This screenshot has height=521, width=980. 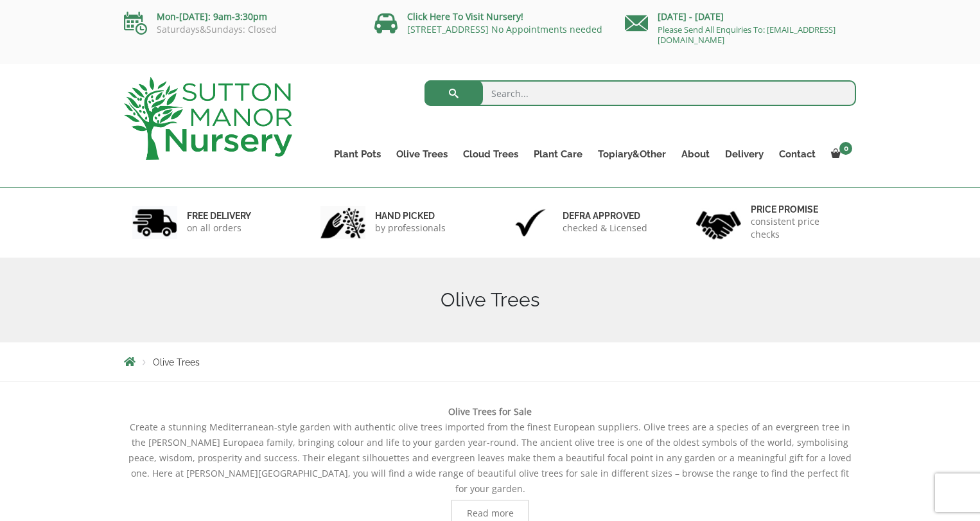 I want to click on input: Search..., so click(x=640, y=93).